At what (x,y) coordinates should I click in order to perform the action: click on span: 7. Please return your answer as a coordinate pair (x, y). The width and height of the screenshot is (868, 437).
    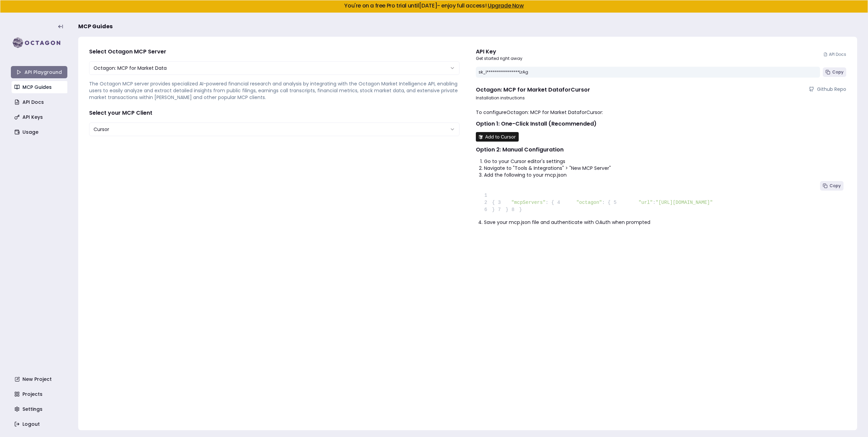
    Looking at the image, I should click on (500, 210).